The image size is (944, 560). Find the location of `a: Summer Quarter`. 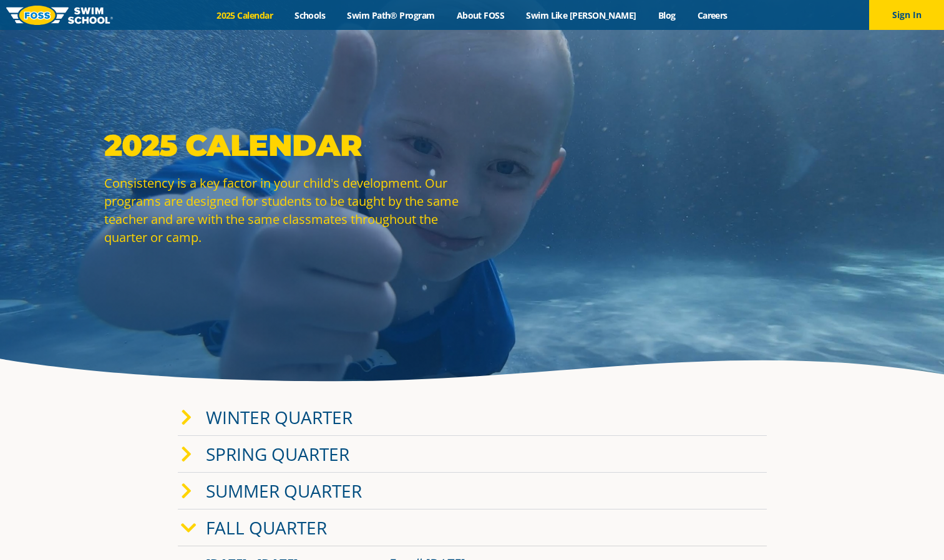

a: Summer Quarter is located at coordinates (284, 490).